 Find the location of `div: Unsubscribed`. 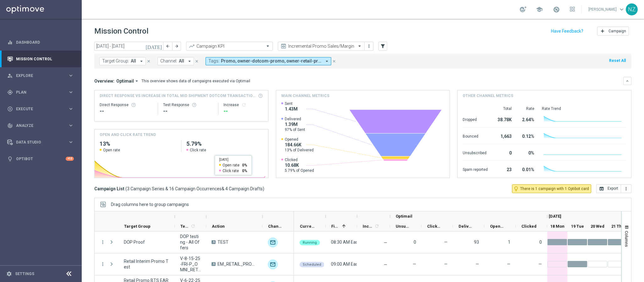

div: Unsubscribed is located at coordinates (475, 152).